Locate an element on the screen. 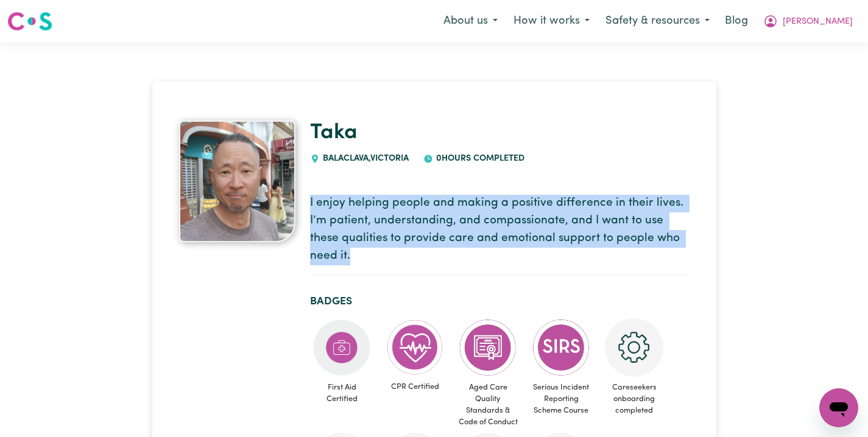 This screenshot has width=868, height=437. button: My Account is located at coordinates (808, 21).